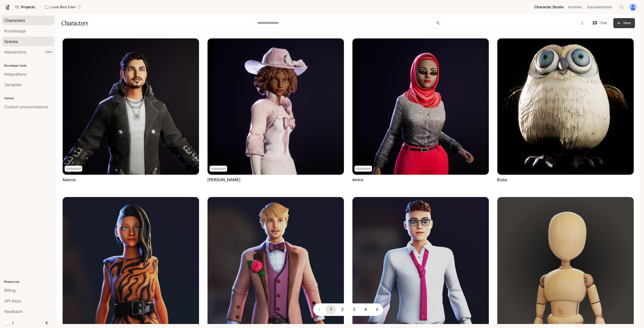 This screenshot has height=328, width=644. What do you see at coordinates (548, 7) in the screenshot?
I see `span: Character Studio` at bounding box center [548, 7].